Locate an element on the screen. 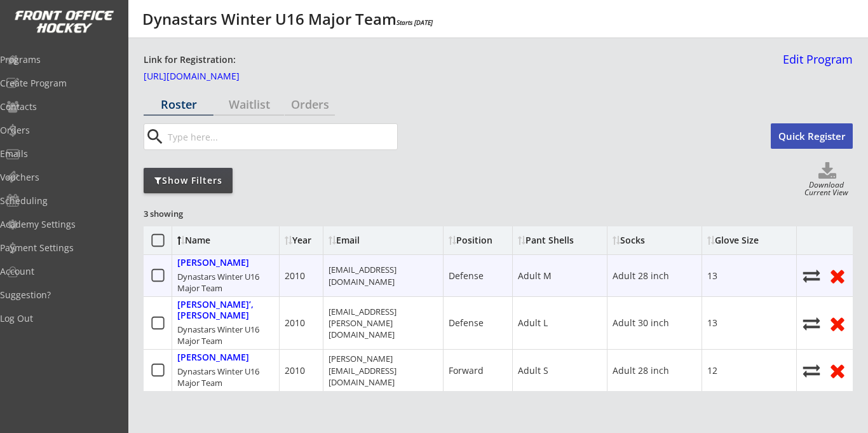 The image size is (868, 433). div: Download Current View is located at coordinates (826, 190).